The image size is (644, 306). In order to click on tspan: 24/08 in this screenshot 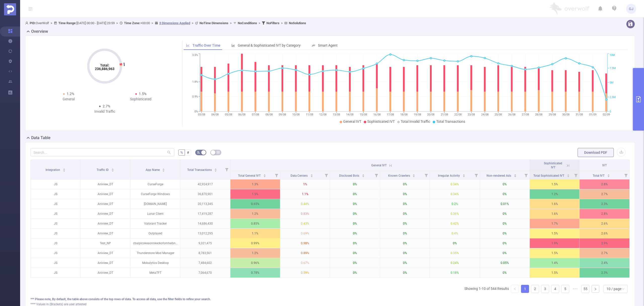, I will do `click(484, 114)`.